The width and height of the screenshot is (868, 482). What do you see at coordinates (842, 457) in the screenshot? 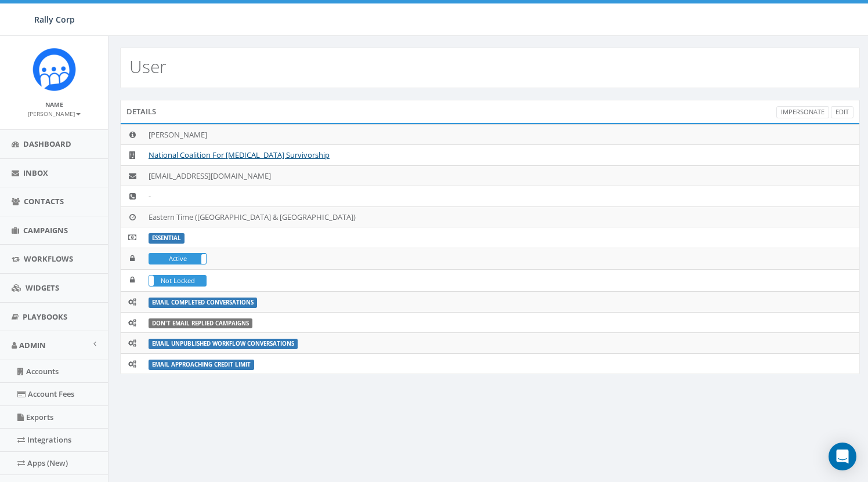
I see `div: Open Intercom Messenger` at bounding box center [842, 457].